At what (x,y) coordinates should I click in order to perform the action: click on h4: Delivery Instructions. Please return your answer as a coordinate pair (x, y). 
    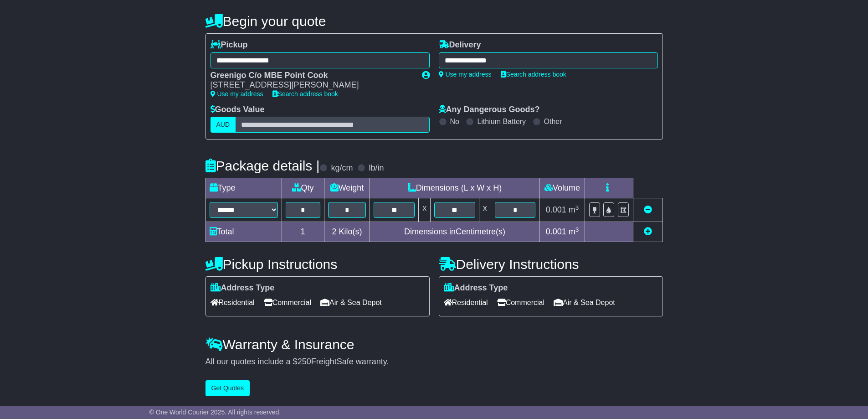
    Looking at the image, I should click on (551, 264).